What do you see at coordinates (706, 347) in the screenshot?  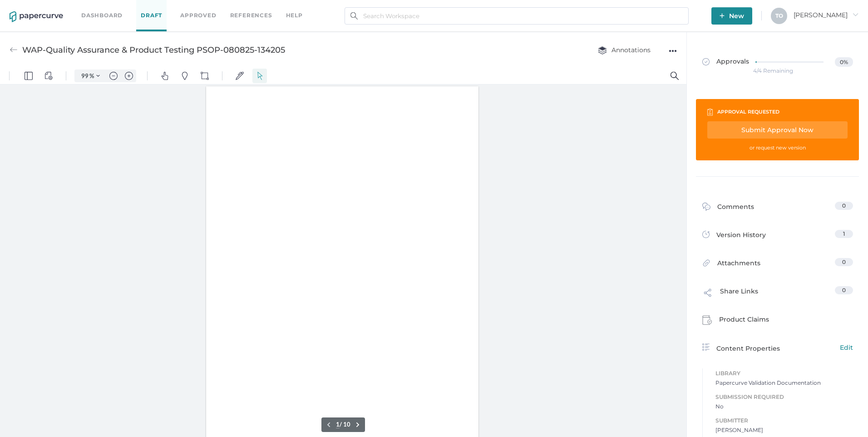 I see `img: content-properties-icon.34d20aed.svg` at bounding box center [706, 347].